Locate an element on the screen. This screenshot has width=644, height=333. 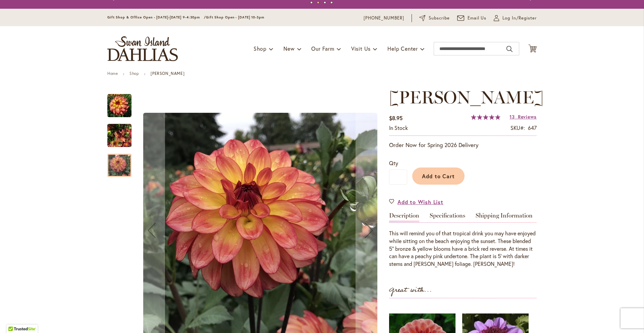
a: 13 Reviews is located at coordinates (523, 117).